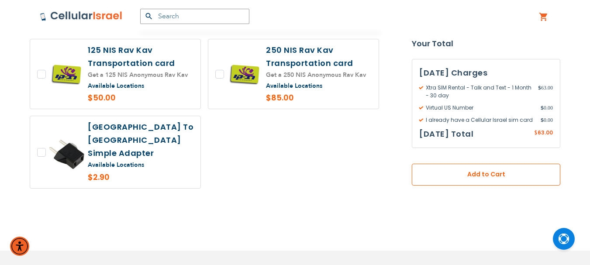 Image resolution: width=590 pixels, height=265 pixels. I want to click on span: Xtra SIM Rental - Talk and Text - 1 Month - 30 day, so click(478, 92).